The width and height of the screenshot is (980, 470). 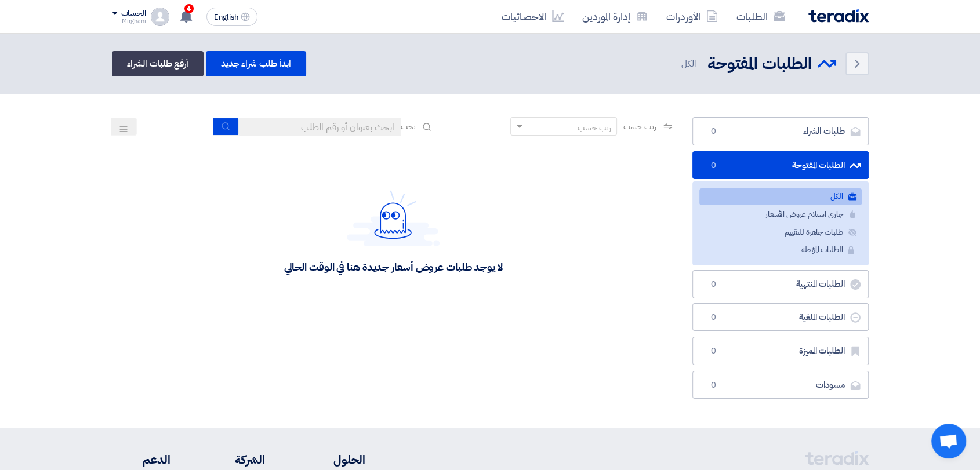 I want to click on img: Teradix logo, so click(x=838, y=16).